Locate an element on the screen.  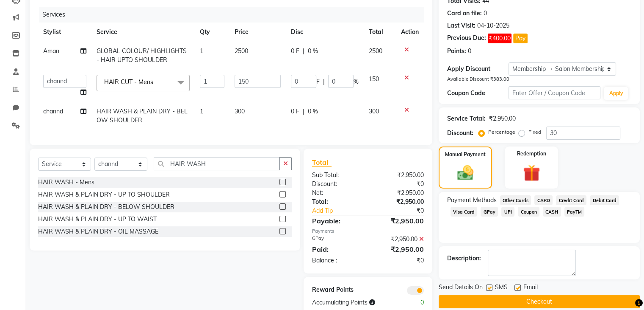
div: HAIR WASH & PLAIN DRY - UP TO WAIST is located at coordinates (97, 219).